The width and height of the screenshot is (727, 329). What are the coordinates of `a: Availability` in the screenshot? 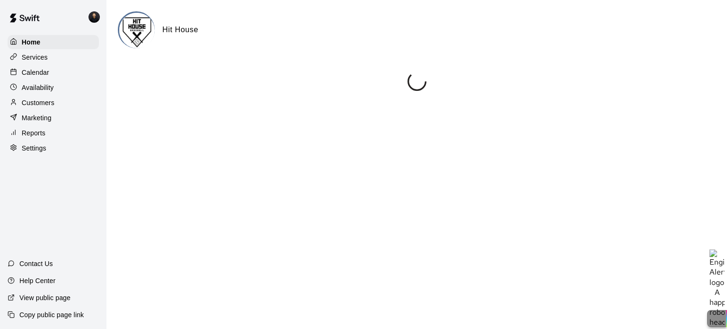 It's located at (53, 88).